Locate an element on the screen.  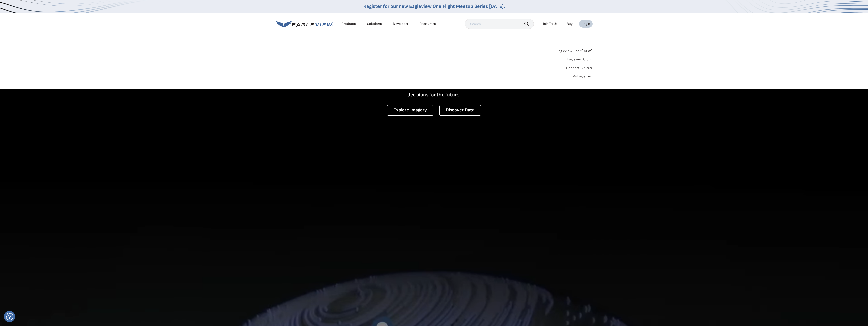
a: Developer is located at coordinates (401, 24).